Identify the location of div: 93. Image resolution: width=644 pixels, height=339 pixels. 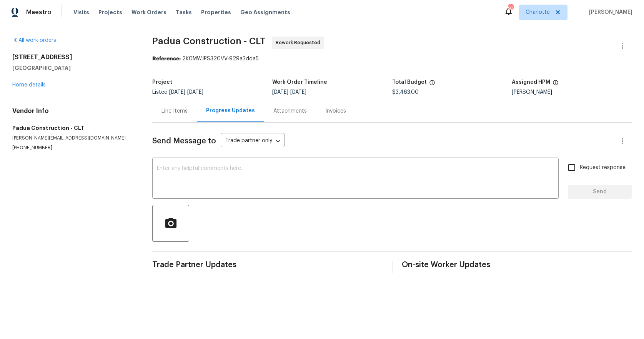
(511, 9).